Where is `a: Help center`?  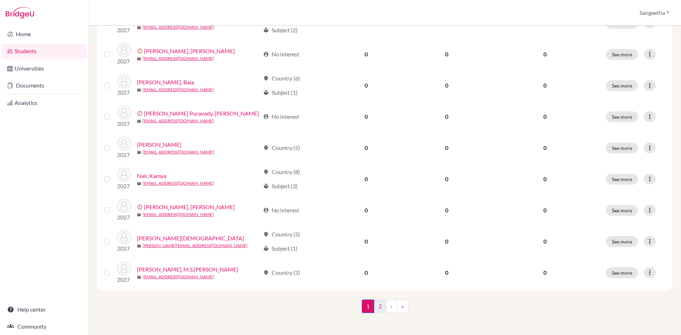
a: Help center is located at coordinates (44, 310).